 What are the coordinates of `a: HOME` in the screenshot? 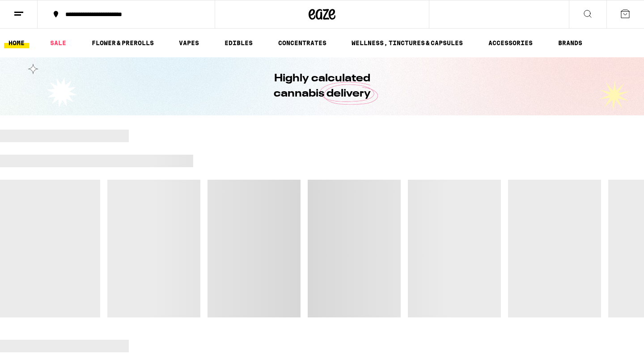 It's located at (17, 43).